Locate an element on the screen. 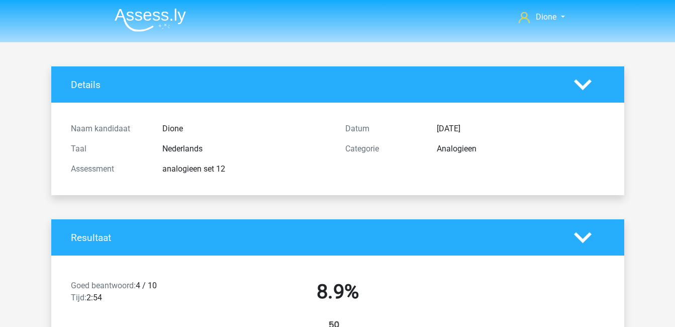 This screenshot has width=675, height=327. div: analogieen set 12 is located at coordinates (246, 169).